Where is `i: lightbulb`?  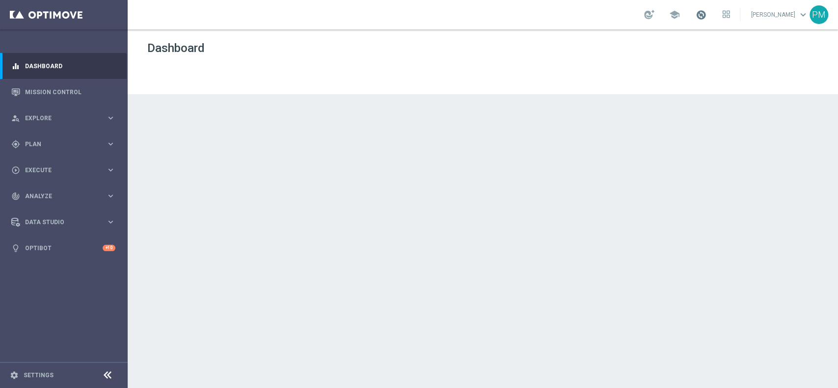 i: lightbulb is located at coordinates (16, 249).